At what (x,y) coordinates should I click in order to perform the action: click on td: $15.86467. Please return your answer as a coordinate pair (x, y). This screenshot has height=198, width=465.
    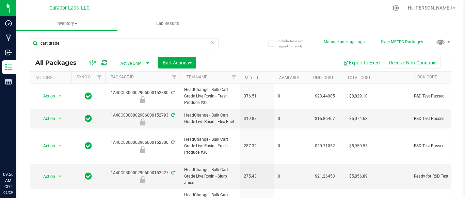
    Looking at the image, I should click on (325, 119).